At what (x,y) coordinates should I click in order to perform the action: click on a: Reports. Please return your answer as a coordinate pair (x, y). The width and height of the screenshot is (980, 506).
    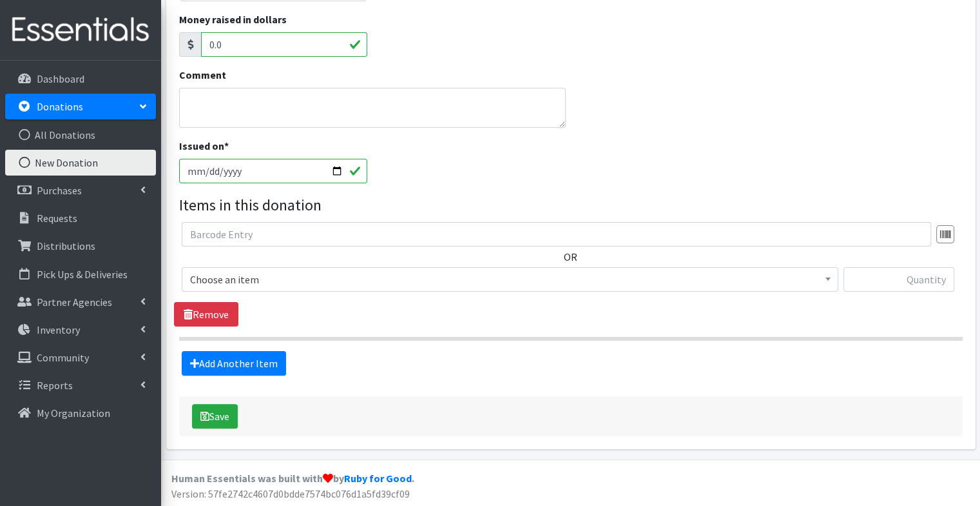
    Looking at the image, I should click on (80, 385).